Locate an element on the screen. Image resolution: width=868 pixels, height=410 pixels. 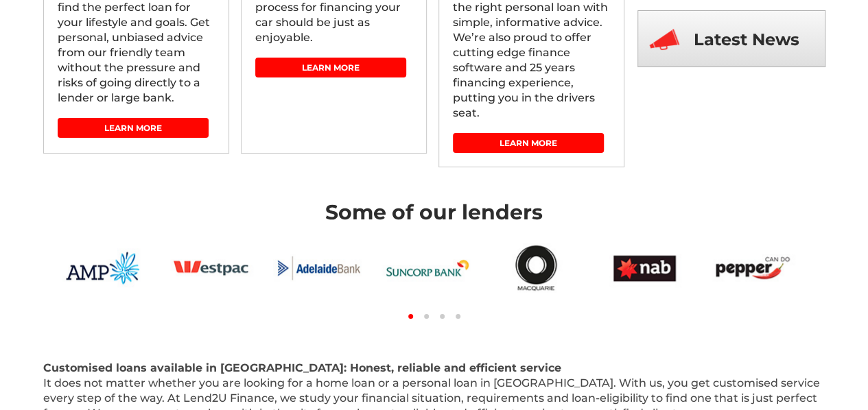
a: 2 is located at coordinates (426, 317).